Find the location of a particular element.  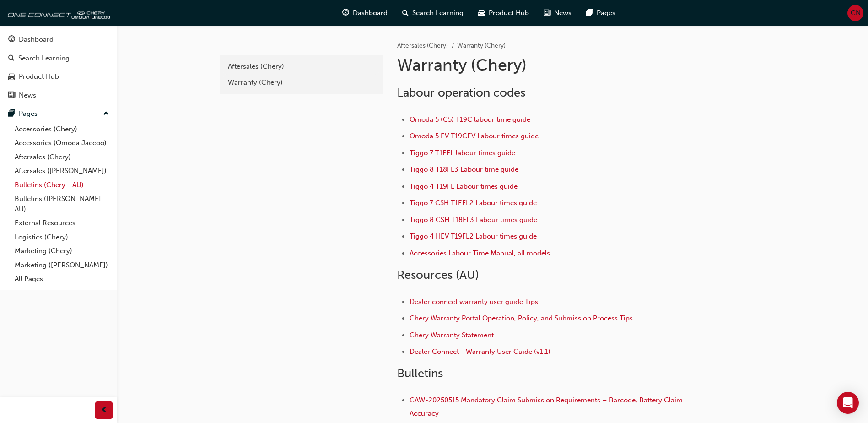

a: External Resources is located at coordinates (62, 223).